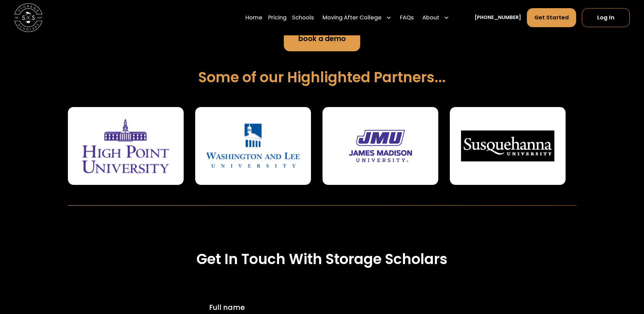  What do you see at coordinates (322, 39) in the screenshot?
I see `a: book a demo` at bounding box center [322, 39].